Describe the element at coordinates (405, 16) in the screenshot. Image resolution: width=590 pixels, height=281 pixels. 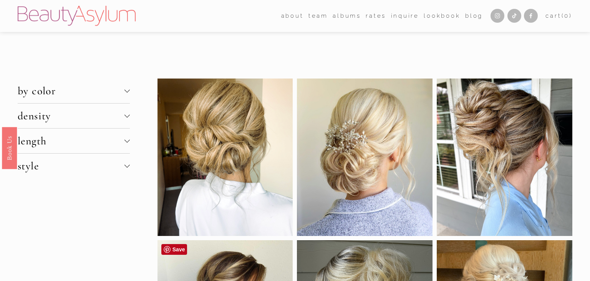
I see `a: Inquire` at that location.